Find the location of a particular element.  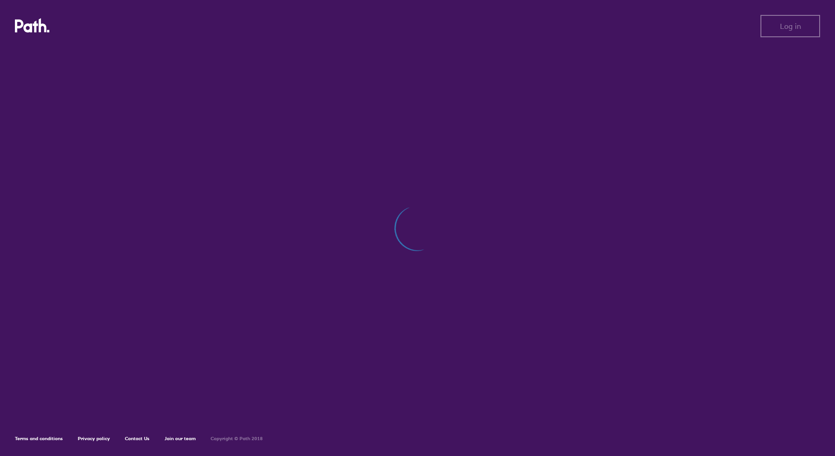

h6: Copyright © Path 2018 is located at coordinates (237, 439).